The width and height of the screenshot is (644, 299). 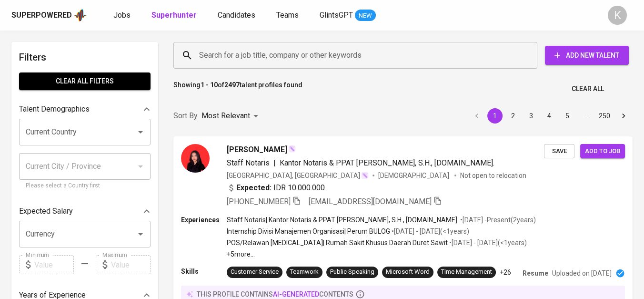 I want to click on button: Go to page 5, so click(x=567, y=116).